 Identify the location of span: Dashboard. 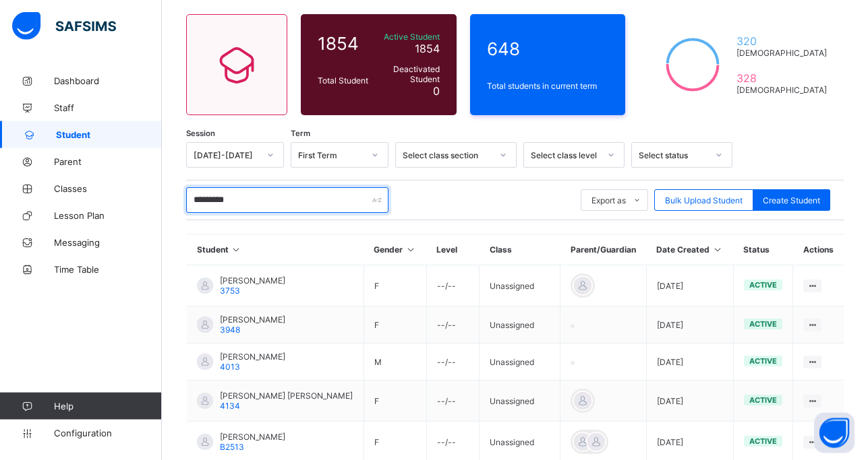
(108, 81).